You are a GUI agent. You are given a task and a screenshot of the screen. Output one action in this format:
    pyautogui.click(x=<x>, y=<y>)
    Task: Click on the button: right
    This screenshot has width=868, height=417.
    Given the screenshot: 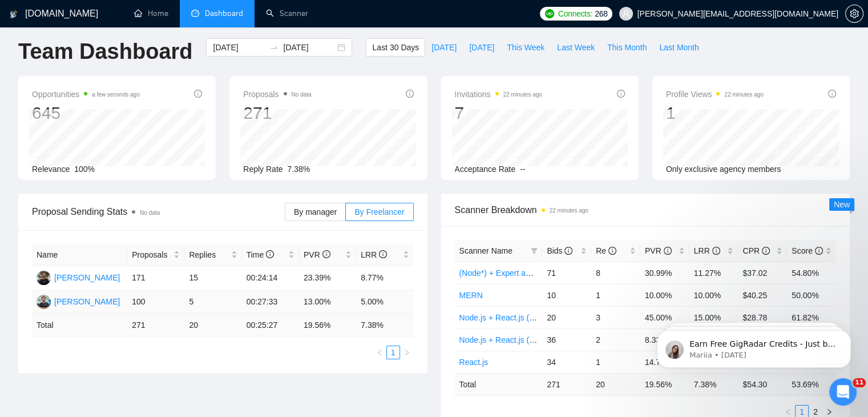 What is the action you would take?
    pyautogui.click(x=407, y=352)
    